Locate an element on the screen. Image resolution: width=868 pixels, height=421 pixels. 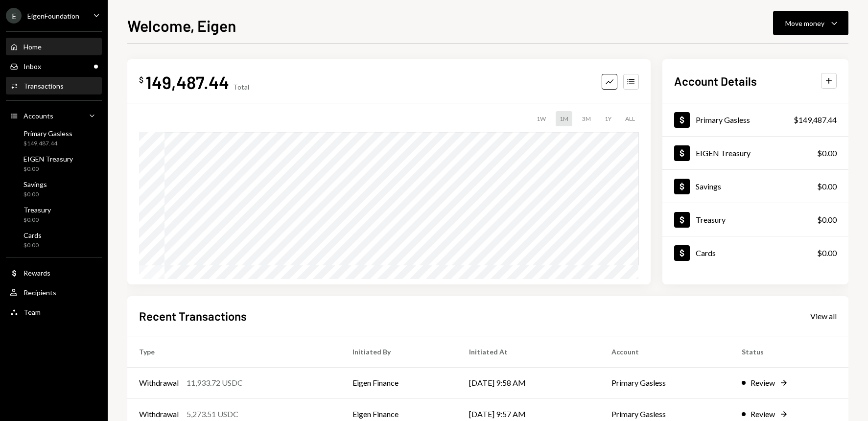
div: Rewards is located at coordinates (37, 272).